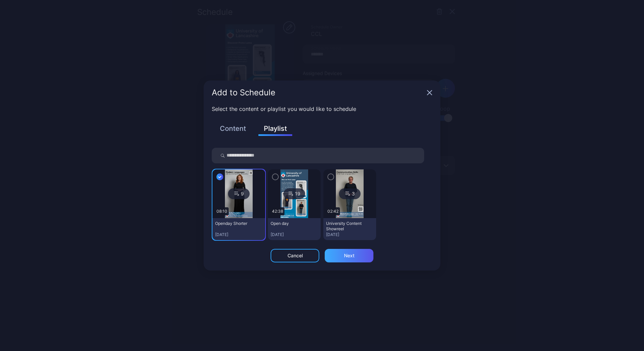 The height and width of the screenshot is (351, 644). Describe the element at coordinates (345, 226) in the screenshot. I see `div: University Content Showreel` at that location.